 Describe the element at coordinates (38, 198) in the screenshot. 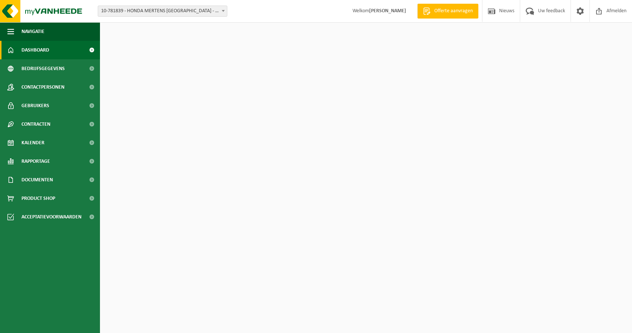

I see `span: Product Shop` at that location.